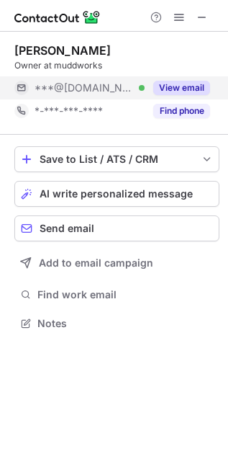  I want to click on button: Add to email campaign, so click(117, 263).